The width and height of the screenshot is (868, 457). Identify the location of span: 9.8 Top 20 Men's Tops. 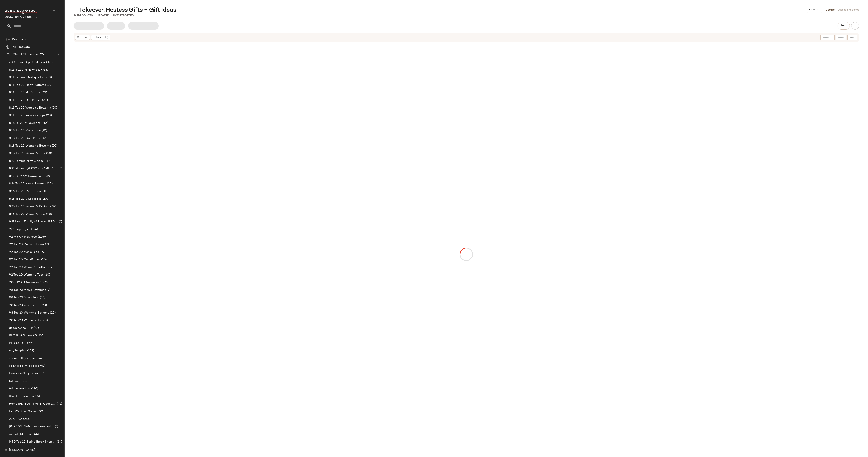
(24, 297).